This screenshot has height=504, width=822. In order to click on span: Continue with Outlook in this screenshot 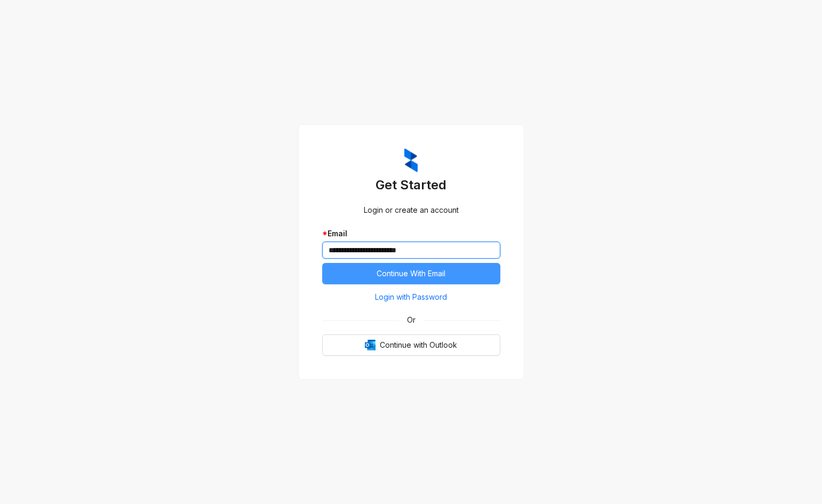, I will do `click(419, 346)`.